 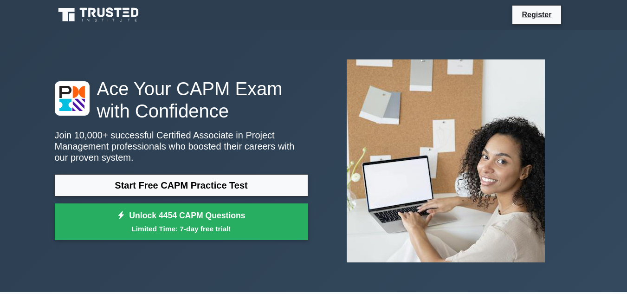 What do you see at coordinates (182, 100) in the screenshot?
I see `h1: Ace Your CAPM Exam with Confidence` at bounding box center [182, 100].